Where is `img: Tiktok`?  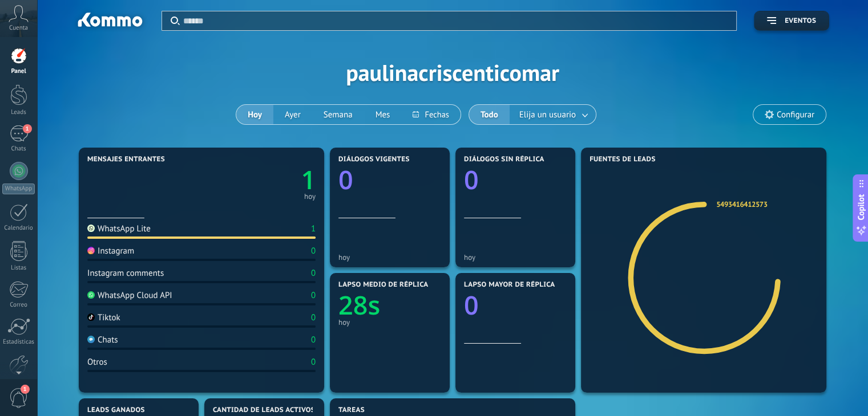 img: Tiktok is located at coordinates (91, 317).